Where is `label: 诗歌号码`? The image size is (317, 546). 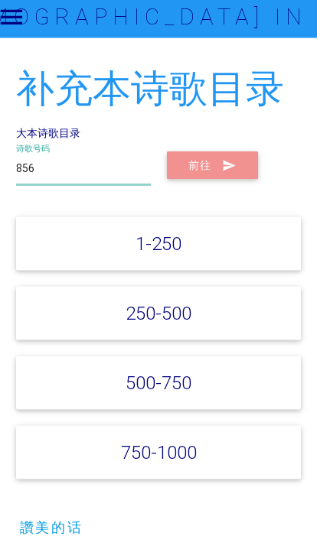
label: 诗歌号码 is located at coordinates (33, 153).